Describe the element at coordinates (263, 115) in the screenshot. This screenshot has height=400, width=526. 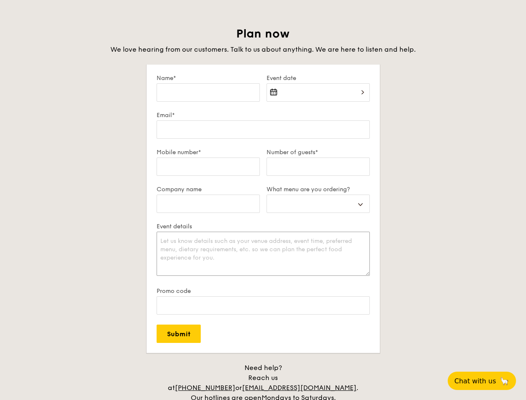
I see `label: Email*` at that location.